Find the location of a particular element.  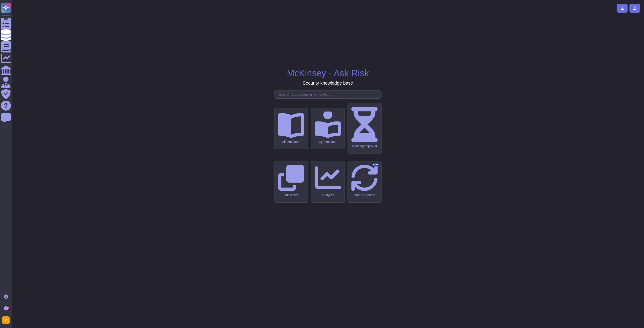

input: Search a question or template... is located at coordinates (329, 95).